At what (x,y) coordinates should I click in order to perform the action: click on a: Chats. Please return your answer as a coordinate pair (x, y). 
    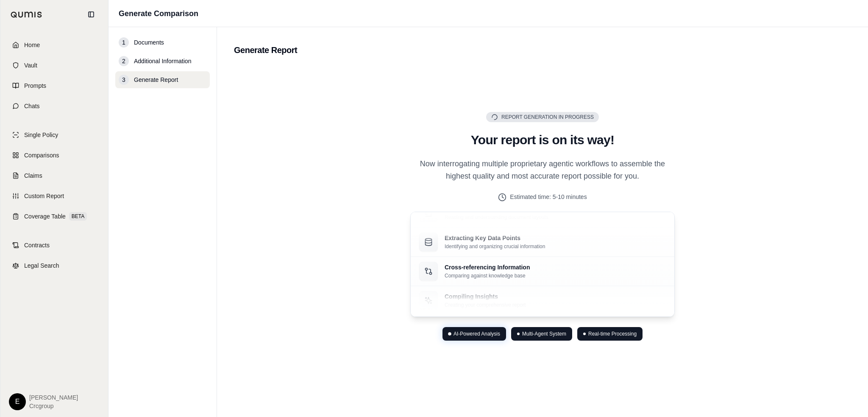
    Looking at the image, I should click on (54, 106).